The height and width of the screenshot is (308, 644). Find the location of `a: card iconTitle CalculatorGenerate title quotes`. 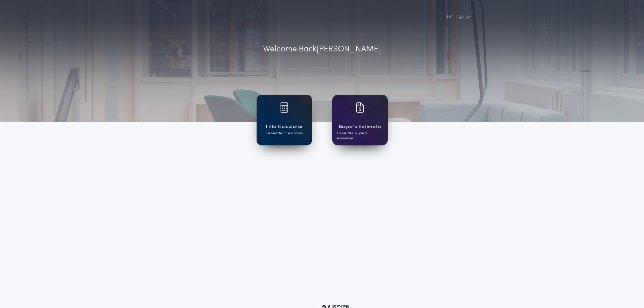

a: card iconTitle CalculatorGenerate title quotes is located at coordinates (284, 120).